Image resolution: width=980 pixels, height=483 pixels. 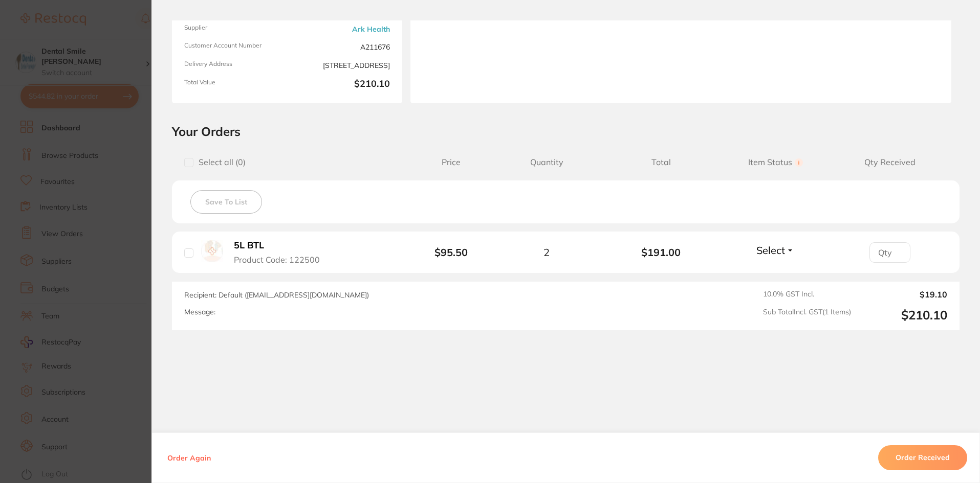 What do you see at coordinates (547, 252) in the screenshot?
I see `span: 2` at bounding box center [547, 252].